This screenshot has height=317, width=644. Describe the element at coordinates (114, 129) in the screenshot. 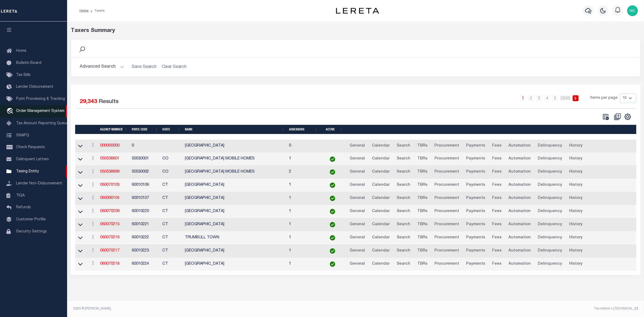

I see `th: Agency Number: activate to sort column ascending` at that location.